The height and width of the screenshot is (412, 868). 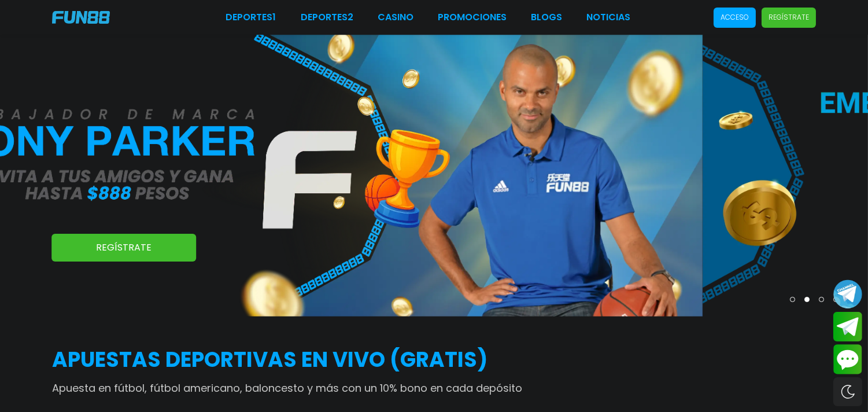 I want to click on a: Promociones, so click(x=472, y=17).